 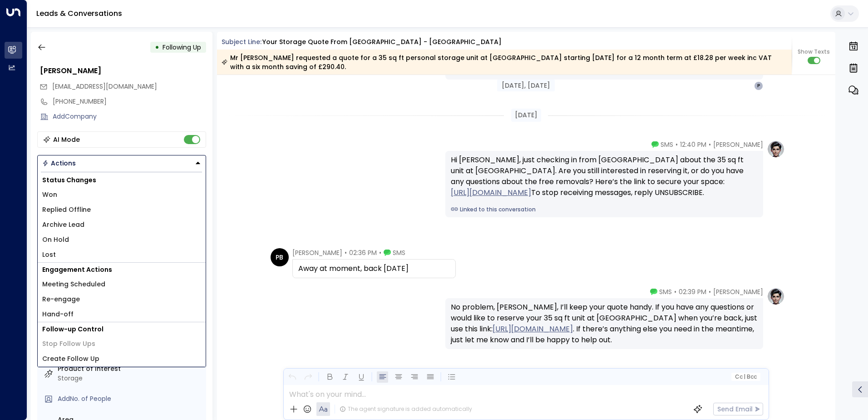 I want to click on span: Show Texts, so click(x=814, y=52).